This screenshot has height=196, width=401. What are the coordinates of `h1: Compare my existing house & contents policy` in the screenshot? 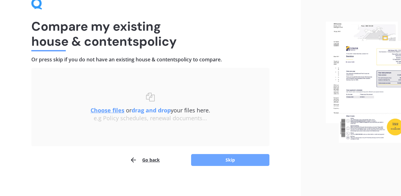 It's located at (150, 34).